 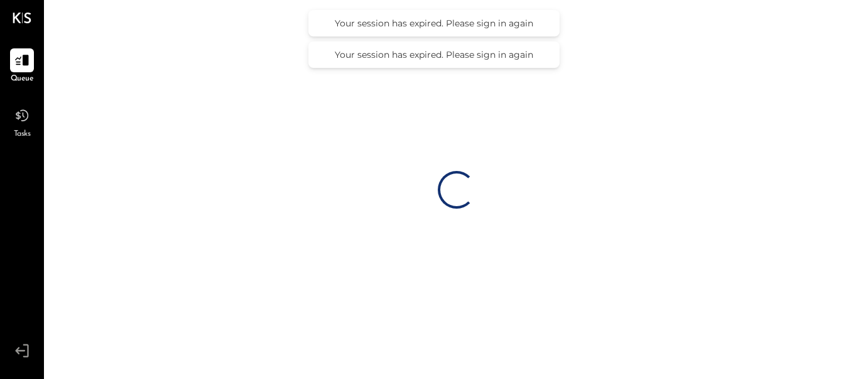 What do you see at coordinates (22, 122) in the screenshot?
I see `a: Tasks` at bounding box center [22, 122].